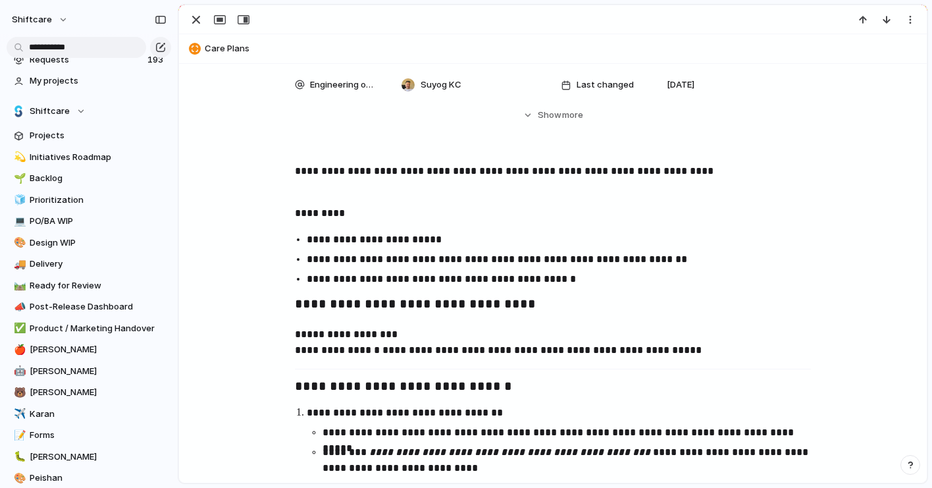  Describe the element at coordinates (89, 60) in the screenshot. I see `a: Requests193` at that location.